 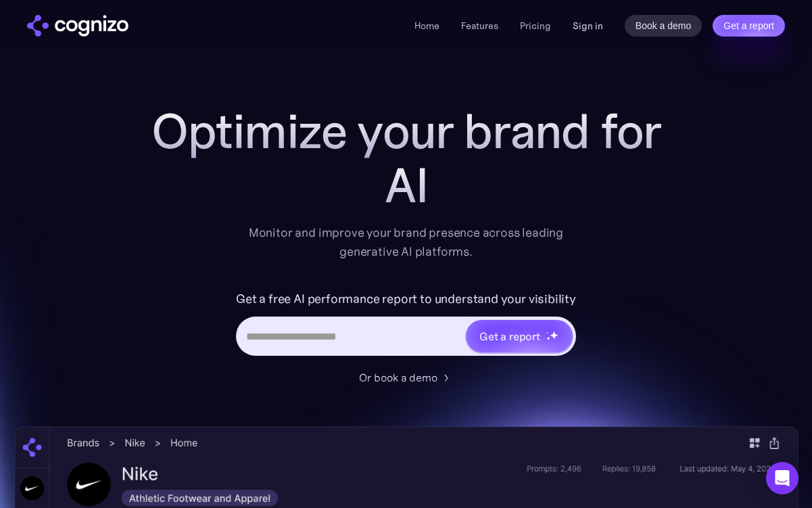 I want to click on div: Or book a demo, so click(x=399, y=377).